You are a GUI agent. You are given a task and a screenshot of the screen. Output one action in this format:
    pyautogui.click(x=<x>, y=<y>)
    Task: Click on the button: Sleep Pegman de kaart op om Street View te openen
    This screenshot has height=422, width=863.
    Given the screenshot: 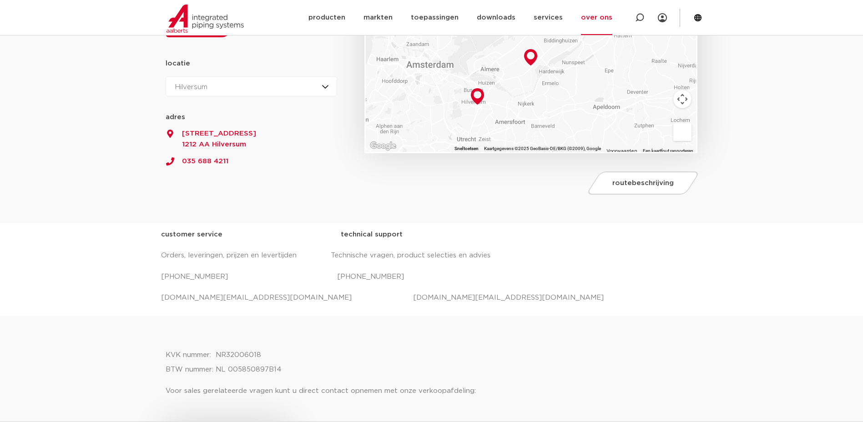 What is the action you would take?
    pyautogui.click(x=682, y=132)
    